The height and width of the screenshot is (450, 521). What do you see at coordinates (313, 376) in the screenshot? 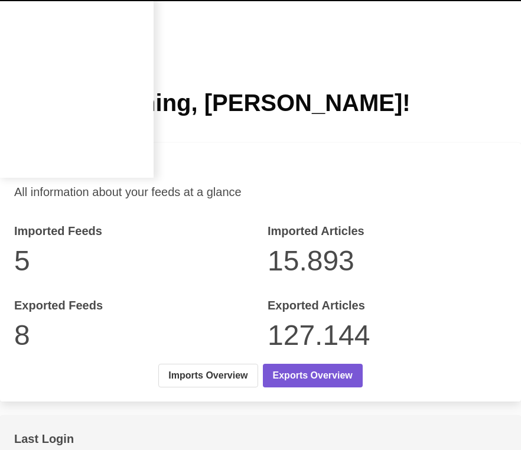
I see `span: Exports Overview` at bounding box center [313, 376].